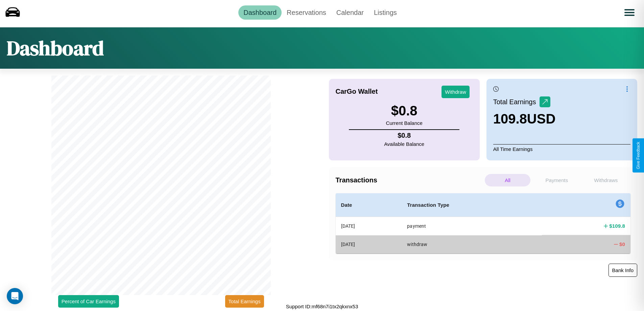 This screenshot has height=311, width=644. What do you see at coordinates (404, 123) in the screenshot?
I see `p: Current Balance` at bounding box center [404, 123].